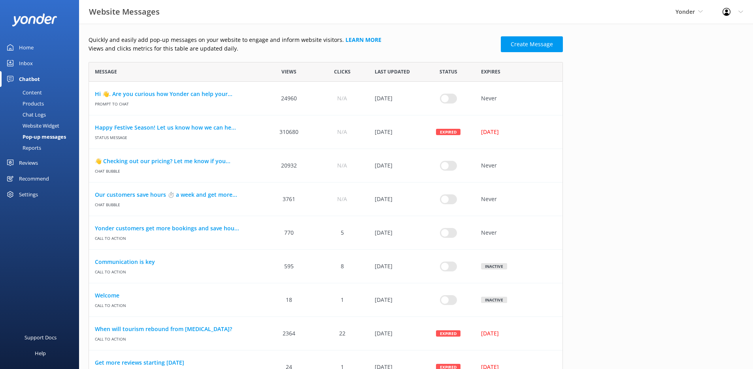 This screenshot has width=753, height=369. I want to click on div: 5, so click(342, 233).